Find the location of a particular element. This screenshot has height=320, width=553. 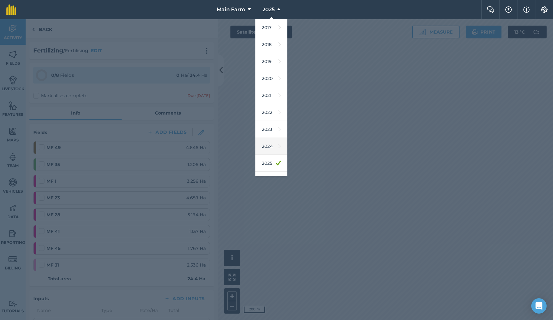

a: 2025 is located at coordinates (272, 163).